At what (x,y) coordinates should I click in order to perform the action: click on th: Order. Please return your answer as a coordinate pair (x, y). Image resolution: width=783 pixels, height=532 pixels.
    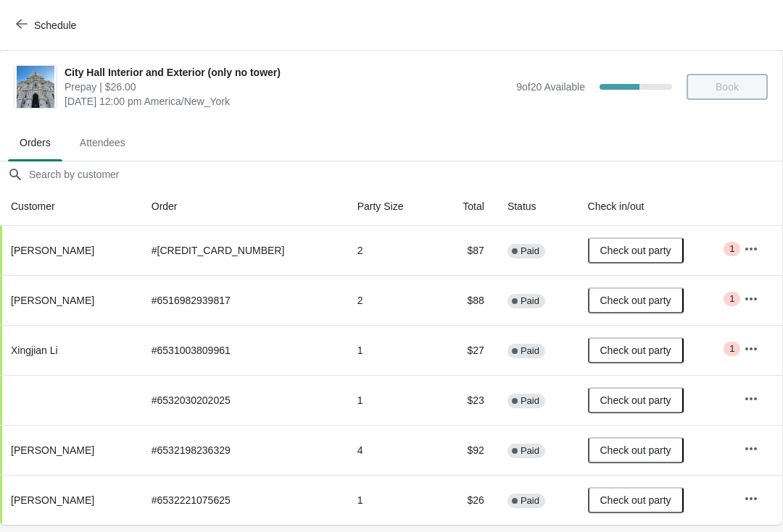
    Looking at the image, I should click on (243, 206).